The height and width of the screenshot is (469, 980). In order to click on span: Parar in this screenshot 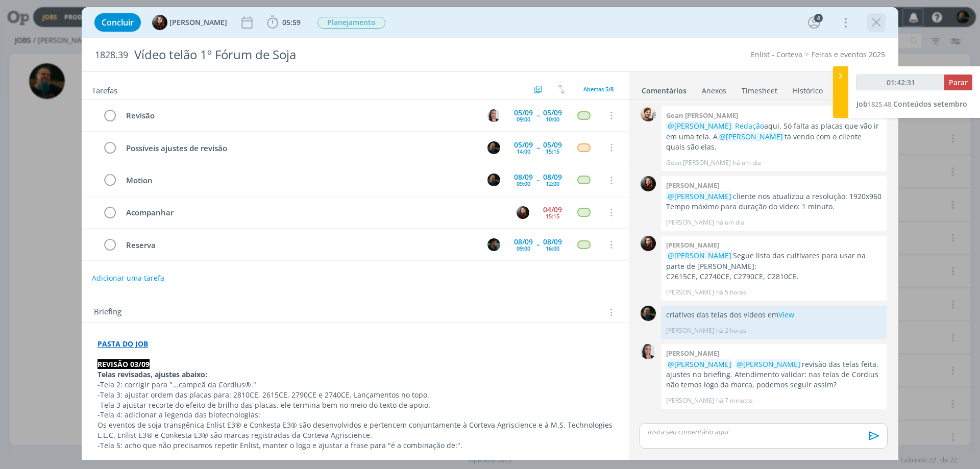, I will do `click(958, 82)`.